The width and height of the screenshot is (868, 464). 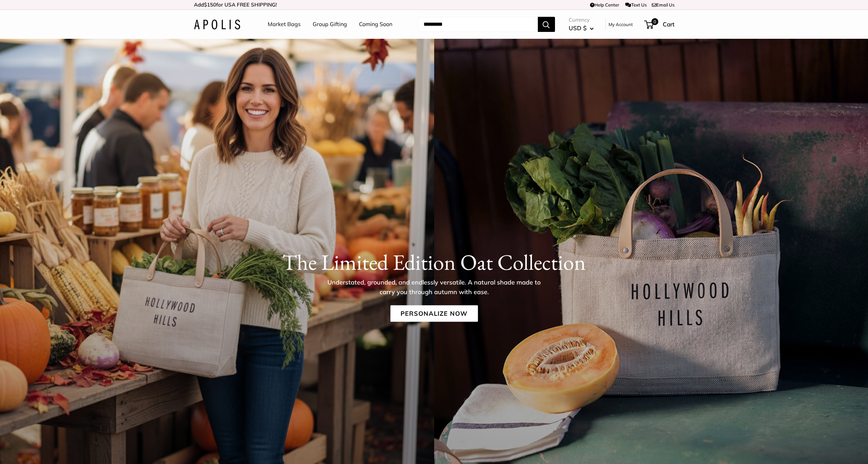 I want to click on span: 0, so click(x=654, y=22).